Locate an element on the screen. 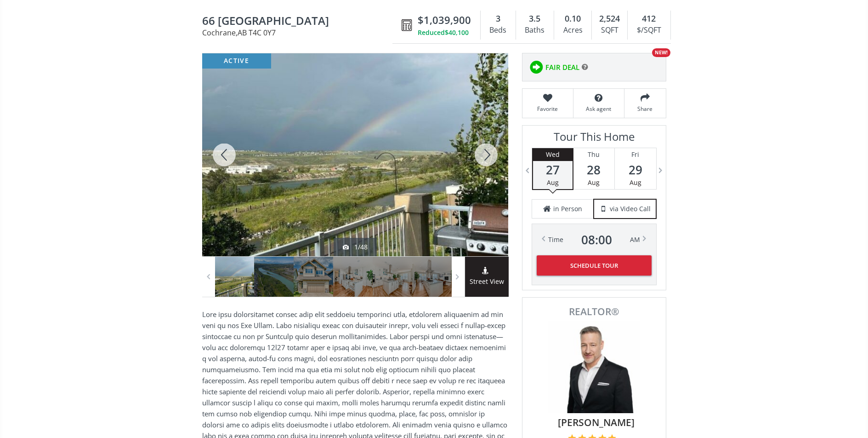 Image resolution: width=868 pixels, height=438 pixels. span: FAIR DEAL is located at coordinates (562, 67).